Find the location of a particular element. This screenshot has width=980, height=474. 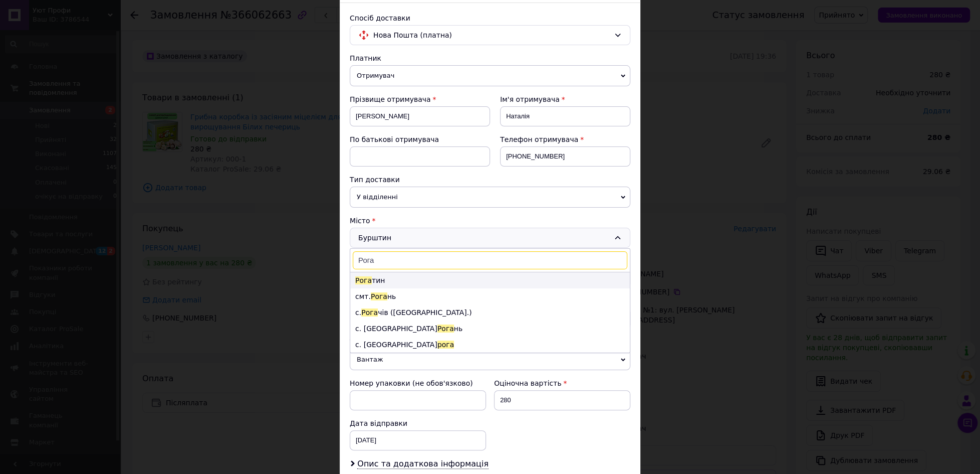

span: Отримувач is located at coordinates (490, 76).